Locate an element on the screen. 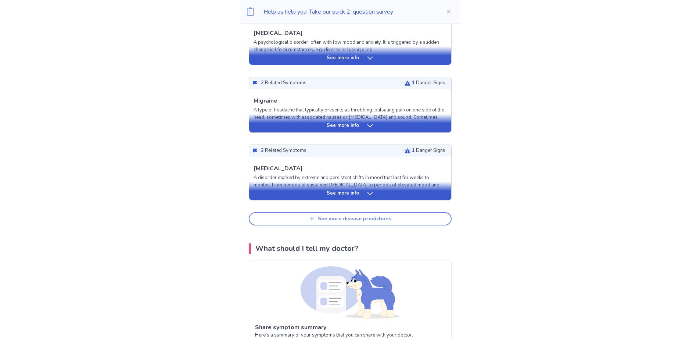  p: Share symptom summary is located at coordinates (350, 327).